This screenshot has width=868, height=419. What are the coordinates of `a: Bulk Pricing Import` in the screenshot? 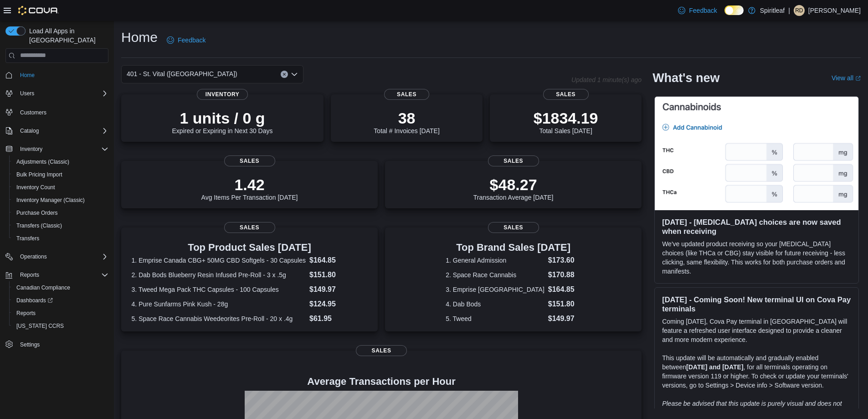 It's located at (39, 174).